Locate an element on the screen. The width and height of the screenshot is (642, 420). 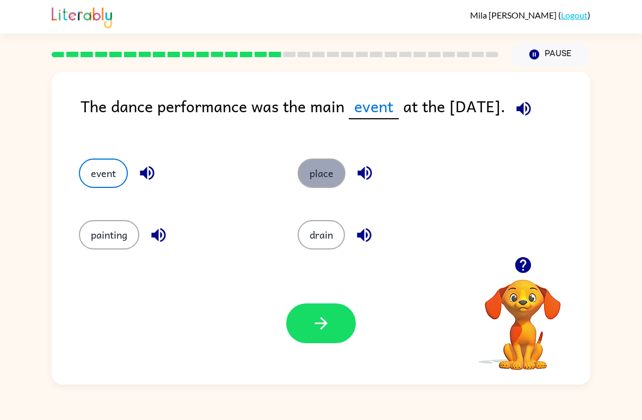
button: drain is located at coordinates (321, 235).